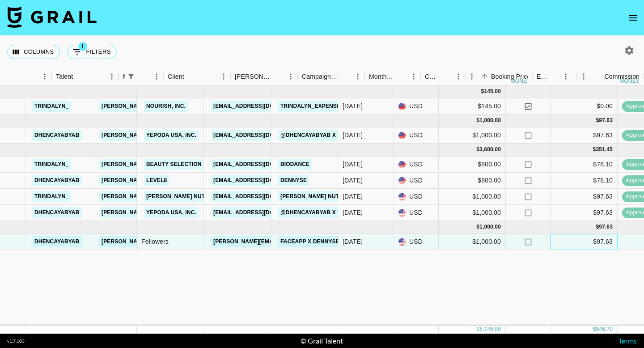  Describe the element at coordinates (432, 76) in the screenshot. I see `div: Currency` at that location.